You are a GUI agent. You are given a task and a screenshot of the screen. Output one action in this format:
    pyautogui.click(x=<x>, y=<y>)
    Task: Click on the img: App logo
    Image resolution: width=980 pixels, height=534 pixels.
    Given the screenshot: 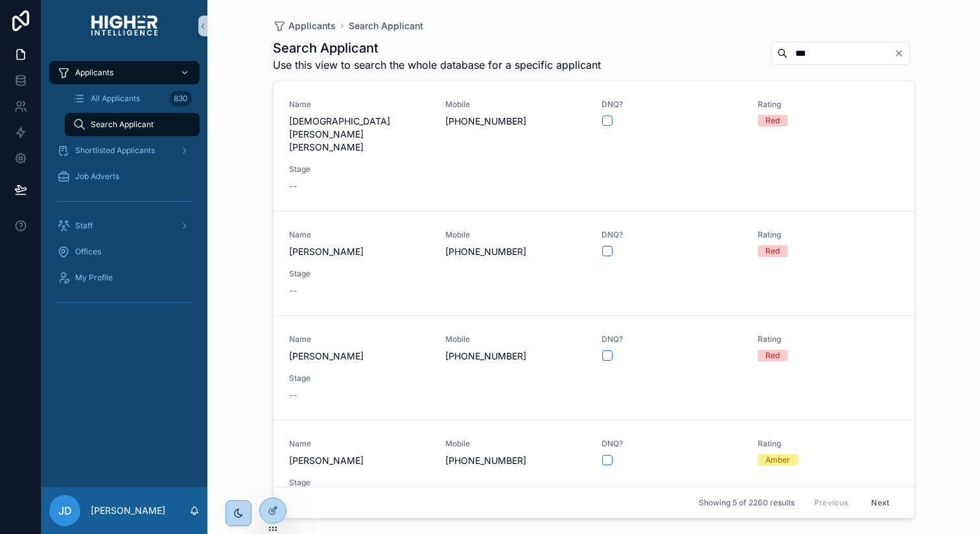 What is the action you would take?
    pyautogui.click(x=124, y=26)
    